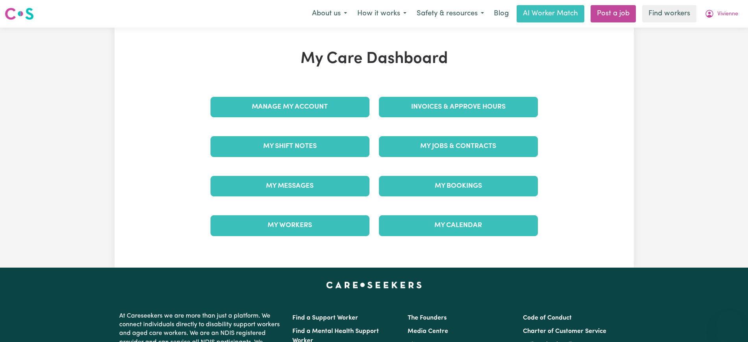 The image size is (748, 342). I want to click on a: Invoices & Approve Hours, so click(458, 107).